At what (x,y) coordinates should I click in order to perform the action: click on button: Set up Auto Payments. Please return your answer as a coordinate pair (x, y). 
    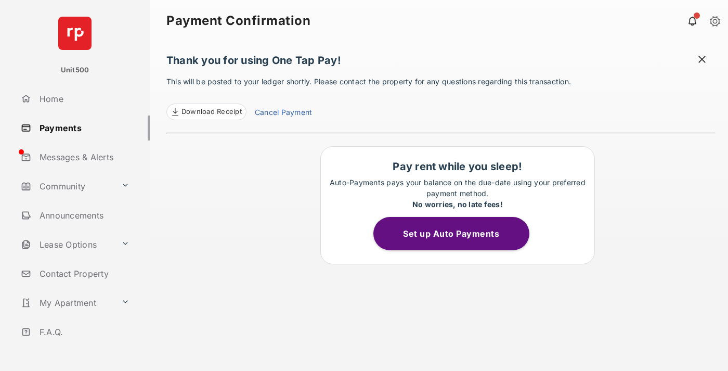
    Looking at the image, I should click on (451, 234).